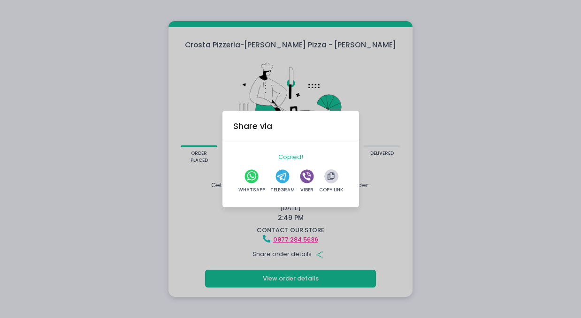  I want to click on div: Telegram, so click(282, 190).